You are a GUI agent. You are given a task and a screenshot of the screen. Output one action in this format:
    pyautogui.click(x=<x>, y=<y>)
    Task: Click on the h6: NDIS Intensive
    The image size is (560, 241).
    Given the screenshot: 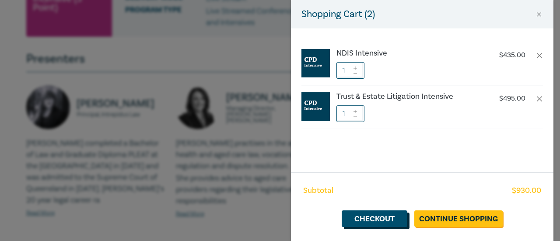 What is the action you would take?
    pyautogui.click(x=409, y=53)
    